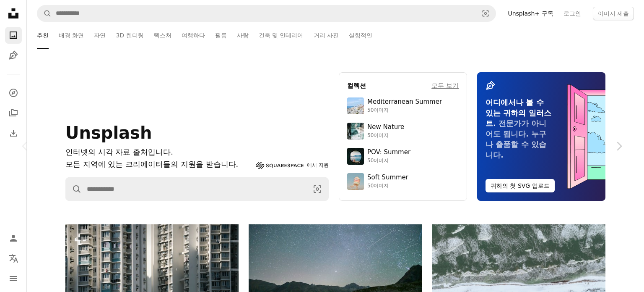 The image size is (644, 292). I want to click on a: 로그인, so click(573, 14).